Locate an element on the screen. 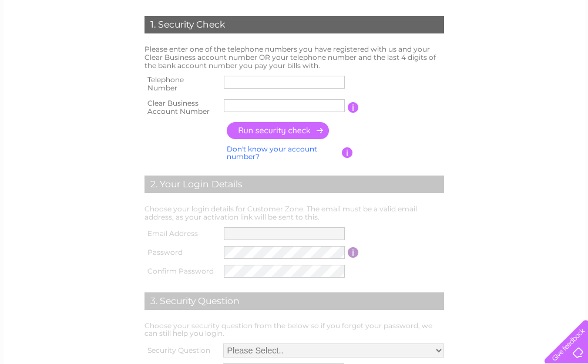 The image size is (588, 364). td: Please enter one of the telephone numbers you have registered with us and your Clear Business acc... is located at coordinates (294, 57).